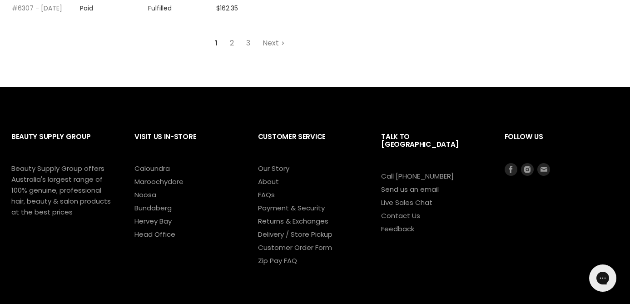 The width and height of the screenshot is (630, 304). I want to click on a: Caloundra, so click(152, 168).